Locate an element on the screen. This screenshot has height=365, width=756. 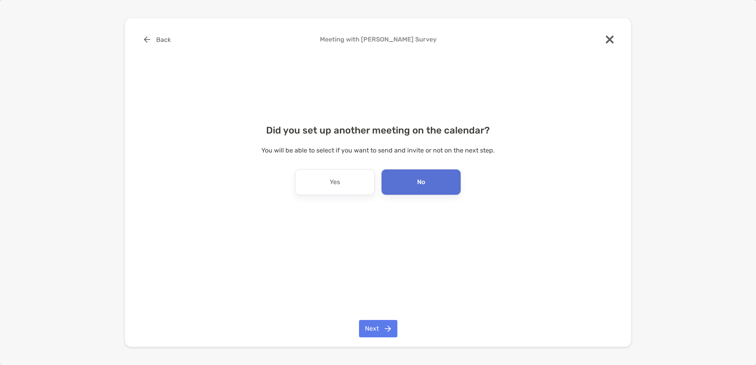
p: No is located at coordinates (421, 182).